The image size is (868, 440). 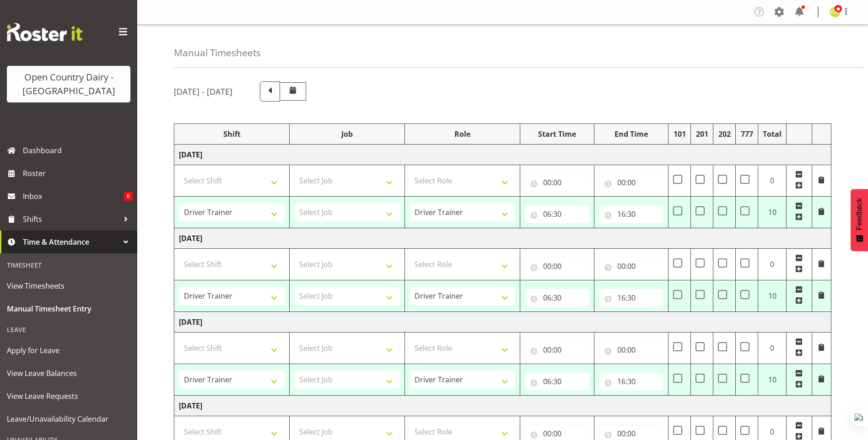 I want to click on div: Timesheet, so click(x=68, y=265).